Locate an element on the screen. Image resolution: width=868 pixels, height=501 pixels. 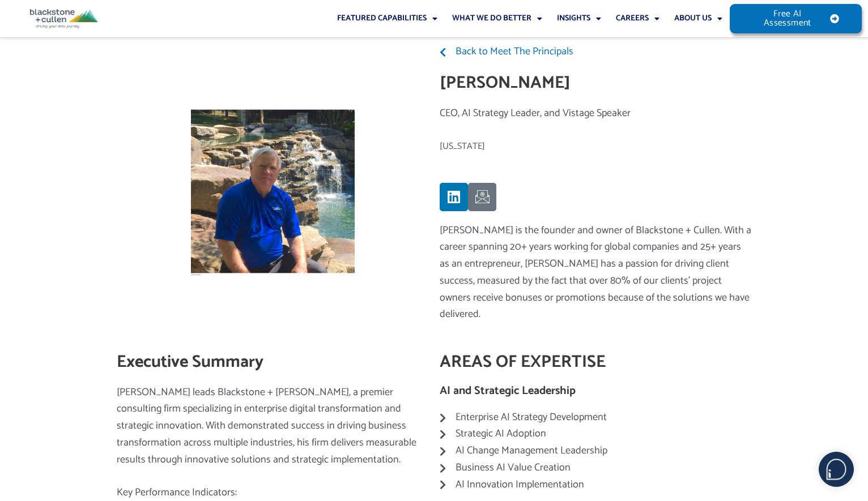
a: Free AI Assessment is located at coordinates (796, 19).